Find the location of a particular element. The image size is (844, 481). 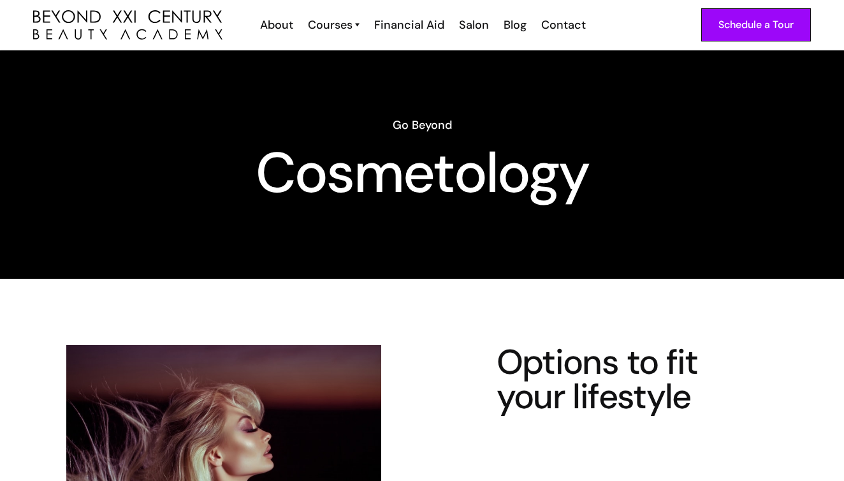

h6: Go Beyond is located at coordinates (422, 125).